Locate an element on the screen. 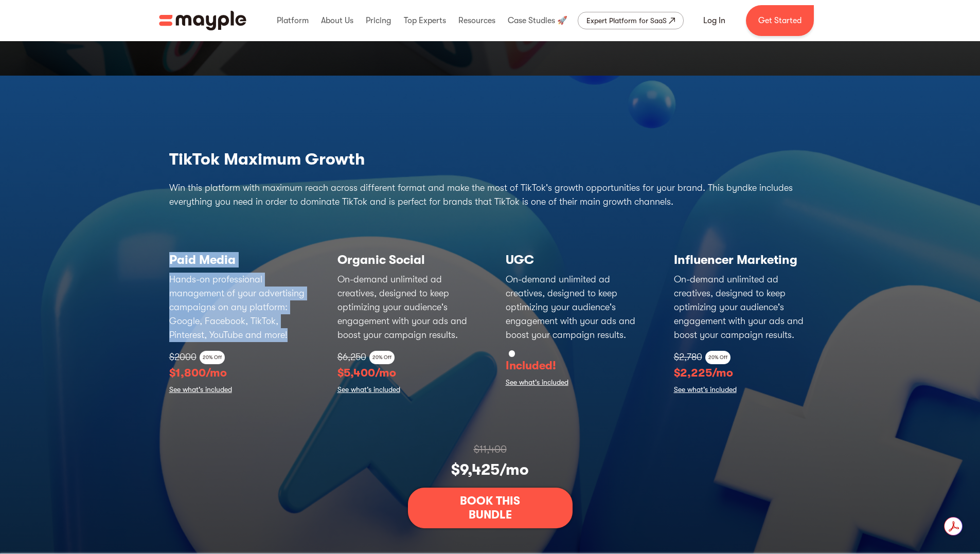  p: Hands-on professional management of your advertising campaigns on any platform: Google, Facebook,... is located at coordinates (238, 307).